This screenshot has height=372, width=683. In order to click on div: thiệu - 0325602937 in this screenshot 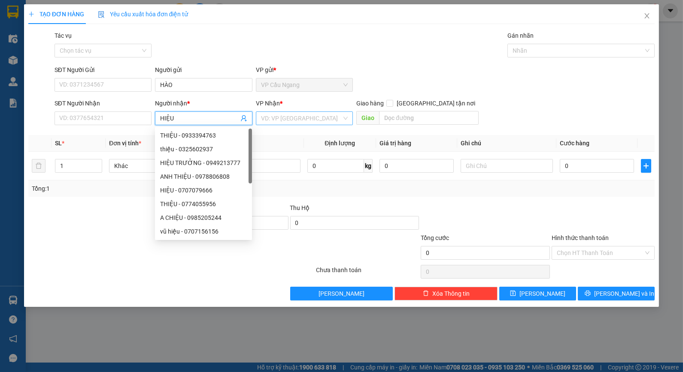, I will do `click(203, 149)`.